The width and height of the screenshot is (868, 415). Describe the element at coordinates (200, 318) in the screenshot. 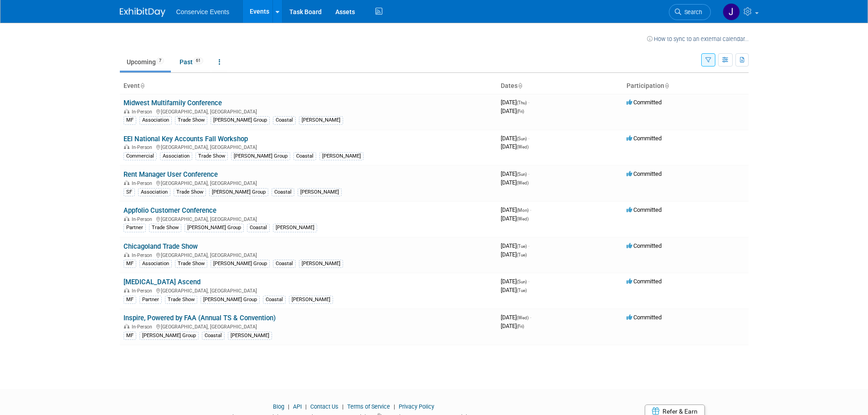

I see `a: Inspire, Powered by FAA (Annual TS & Convention)` at that location.